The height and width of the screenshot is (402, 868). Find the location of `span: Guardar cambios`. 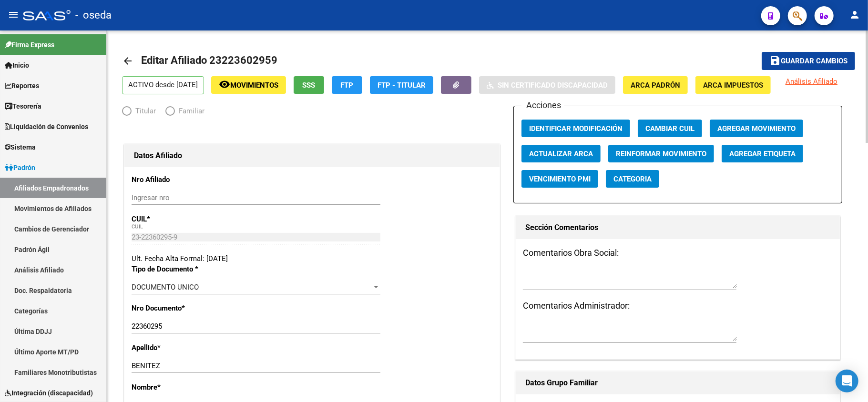

span: Guardar cambios is located at coordinates (814, 62).